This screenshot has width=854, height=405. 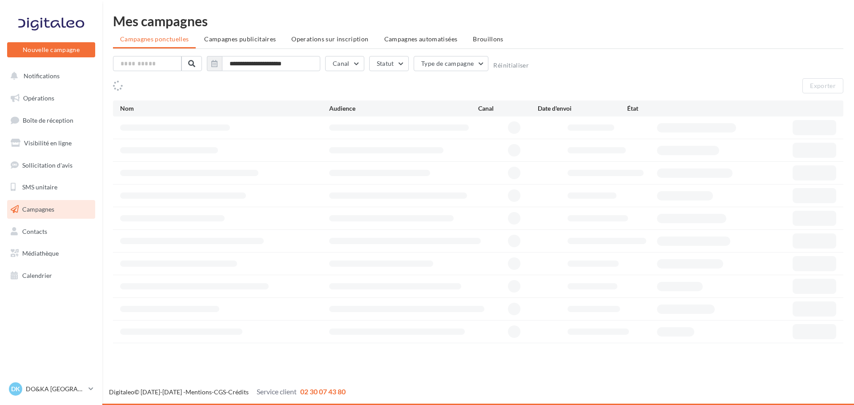 What do you see at coordinates (51, 120) in the screenshot?
I see `a: Boîte de réception` at bounding box center [51, 120].